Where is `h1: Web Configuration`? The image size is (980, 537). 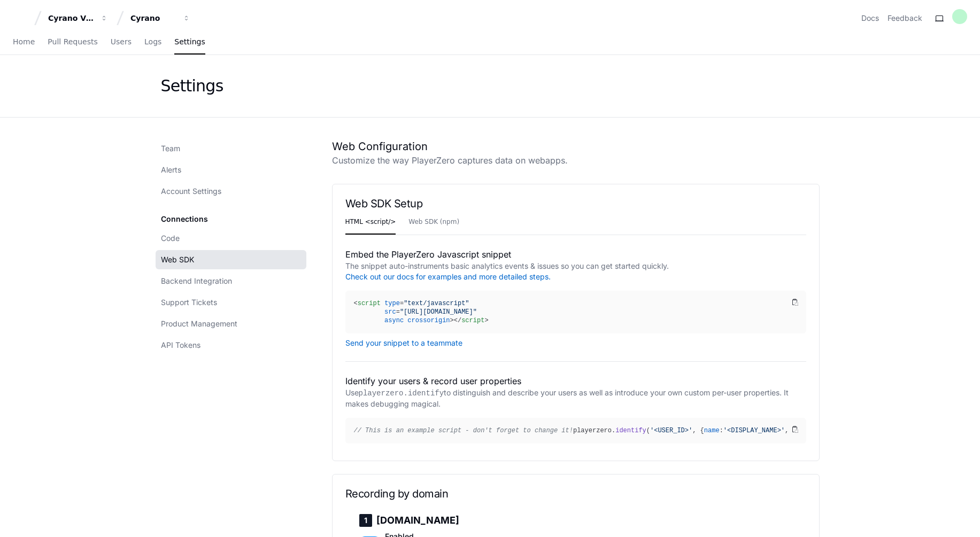 h1: Web Configuration is located at coordinates (576, 146).